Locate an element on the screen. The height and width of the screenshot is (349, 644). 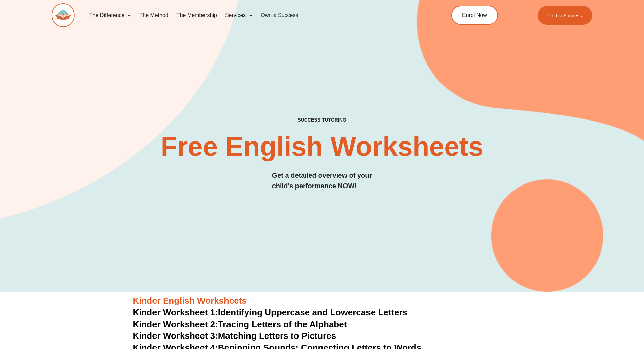
nav: Menu is located at coordinates (253, 15).